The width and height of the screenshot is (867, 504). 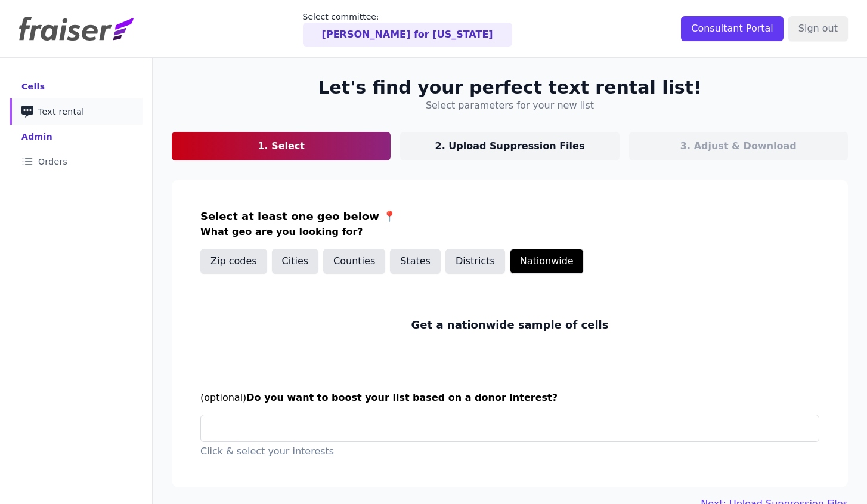 What do you see at coordinates (547, 261) in the screenshot?
I see `button: Nationwide` at bounding box center [547, 261].